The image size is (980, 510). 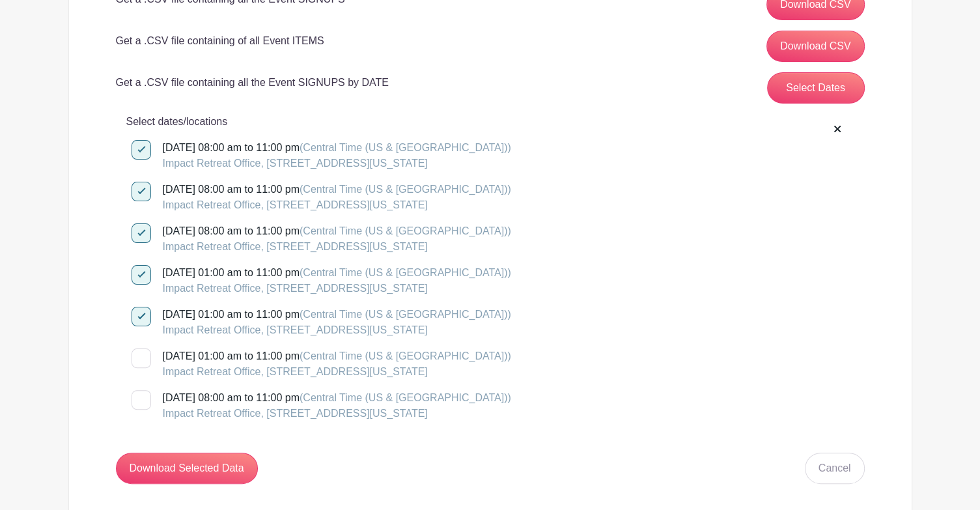 What do you see at coordinates (816, 88) in the screenshot?
I see `button: Select Dates` at bounding box center [816, 88].